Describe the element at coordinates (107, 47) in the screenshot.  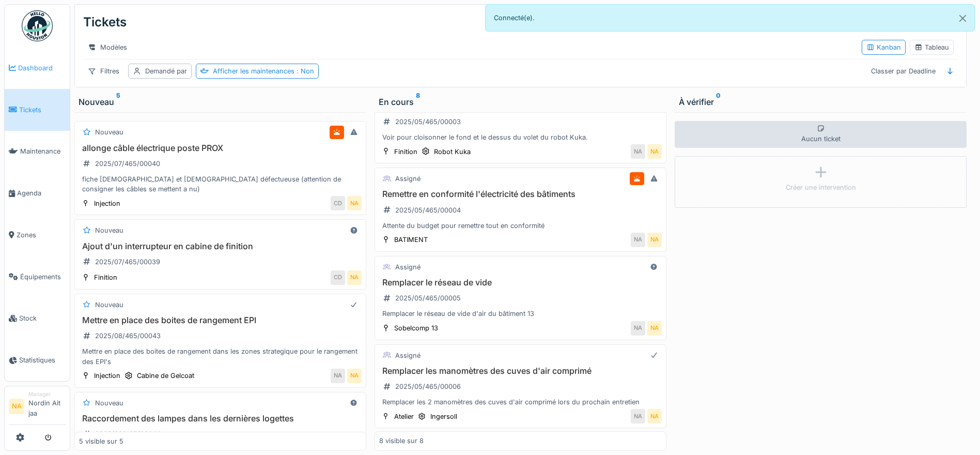
I see `div: Modèles` at that location.